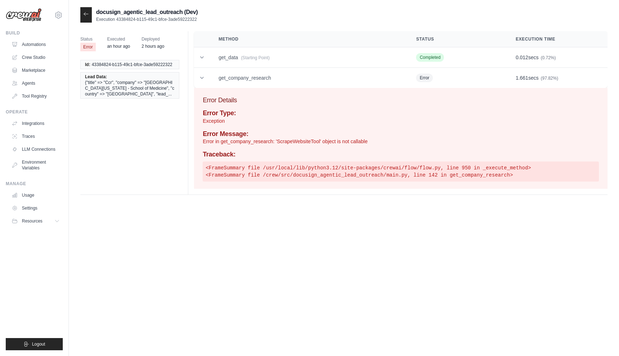 This screenshot has width=619, height=356. I want to click on p: Error in get_company_research: 'ScrapeWebsiteTool' object is not callable, so click(401, 141).